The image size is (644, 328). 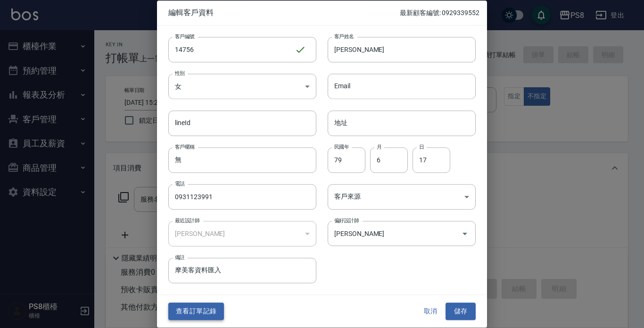 What do you see at coordinates (342, 146) in the screenshot?
I see `label: 民國年` at bounding box center [342, 146].